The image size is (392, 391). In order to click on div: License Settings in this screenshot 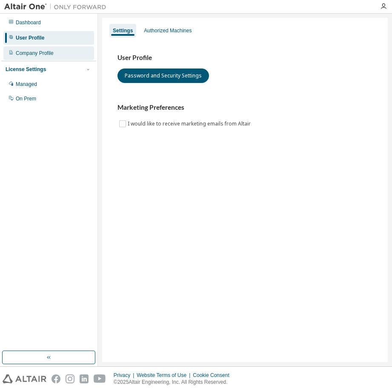, I will do `click(26, 69)`.